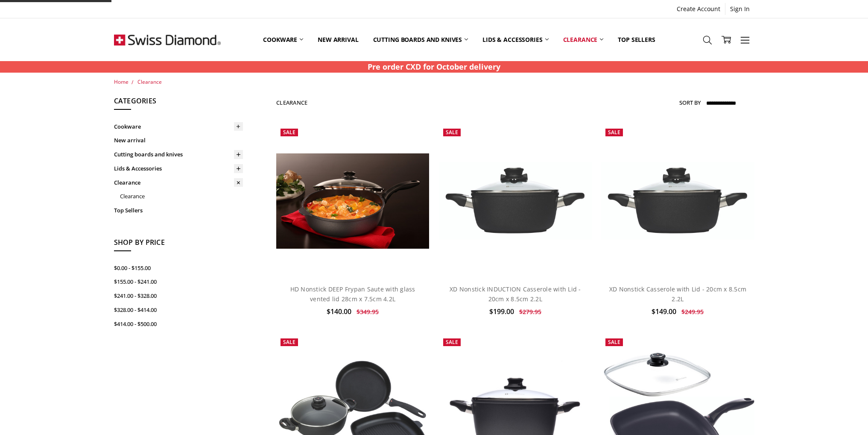 The width and height of the screenshot is (868, 435). What do you see at coordinates (179, 295) in the screenshot?
I see `a: $241.00 - $328.00` at bounding box center [179, 295].